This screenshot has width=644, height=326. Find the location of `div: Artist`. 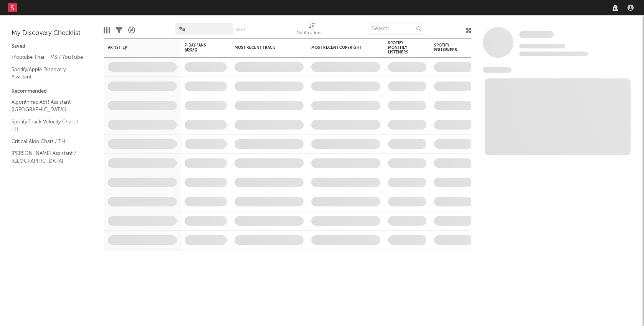

div: Artist is located at coordinates (137, 48).